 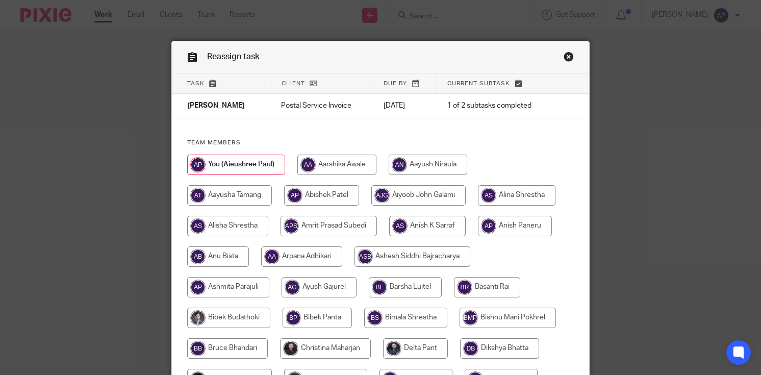 I want to click on span: Current subtask, so click(x=478, y=83).